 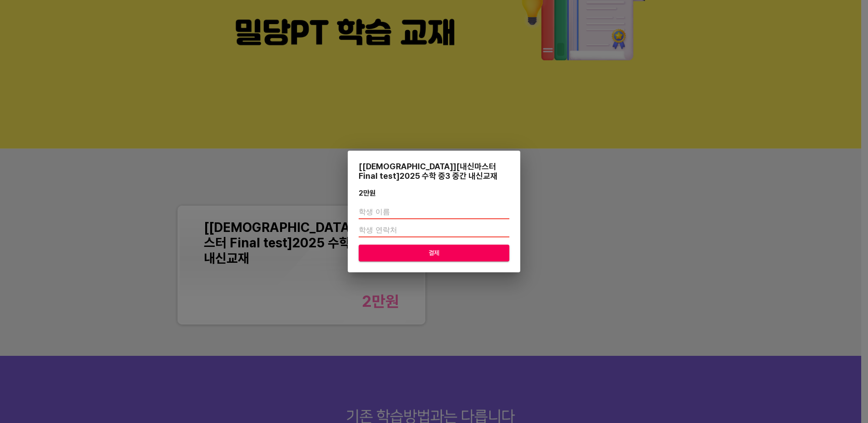 What do you see at coordinates (434, 253) in the screenshot?
I see `span: 결제` at bounding box center [434, 253].